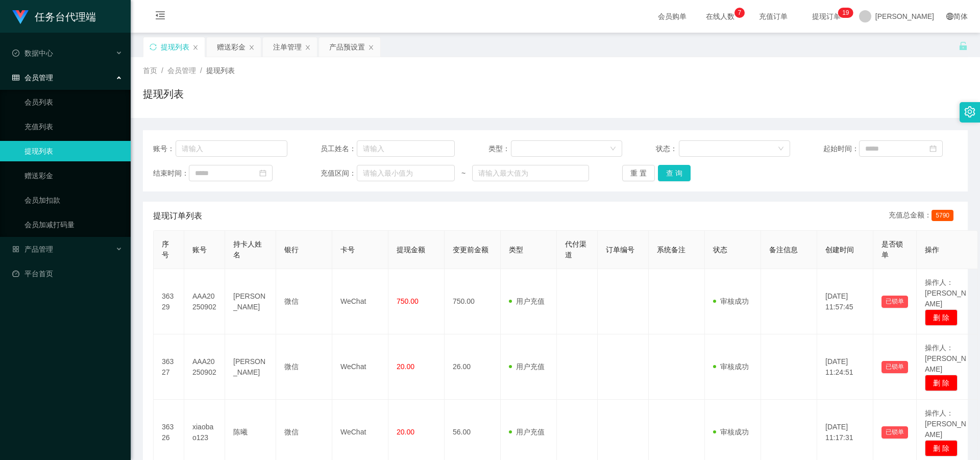 Image resolution: width=980 pixels, height=460 pixels. What do you see at coordinates (411, 250) in the screenshot?
I see `span: 提现金额` at bounding box center [411, 250].